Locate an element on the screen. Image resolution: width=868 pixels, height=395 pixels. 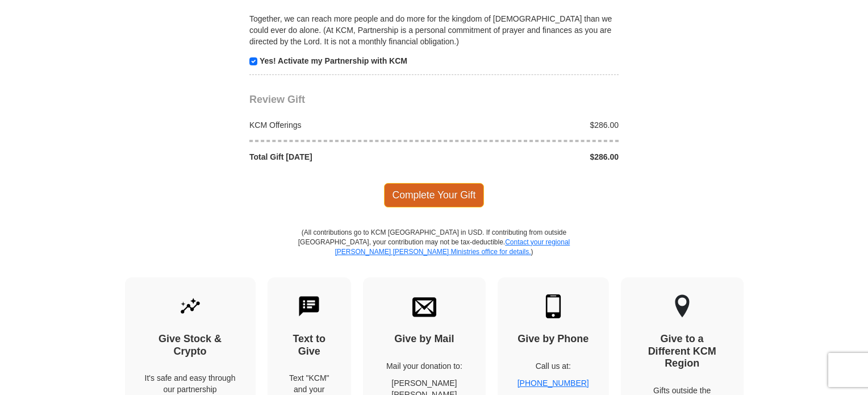
div: KCM Offerings is located at coordinates (339, 125).